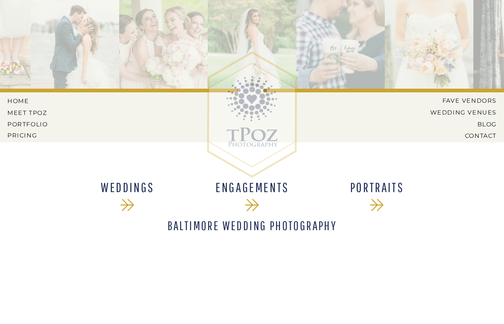  I want to click on a: ENGAGEMENTS, so click(252, 187).